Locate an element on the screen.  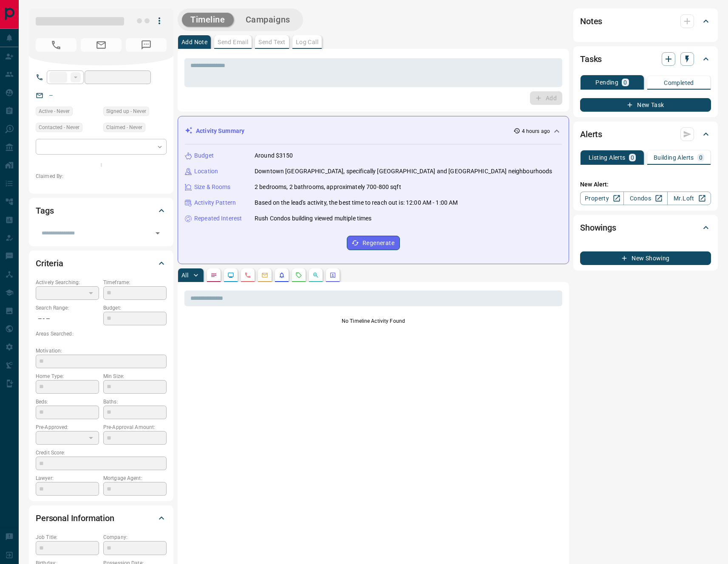
svg: Lead Browsing Activity is located at coordinates (231, 275).